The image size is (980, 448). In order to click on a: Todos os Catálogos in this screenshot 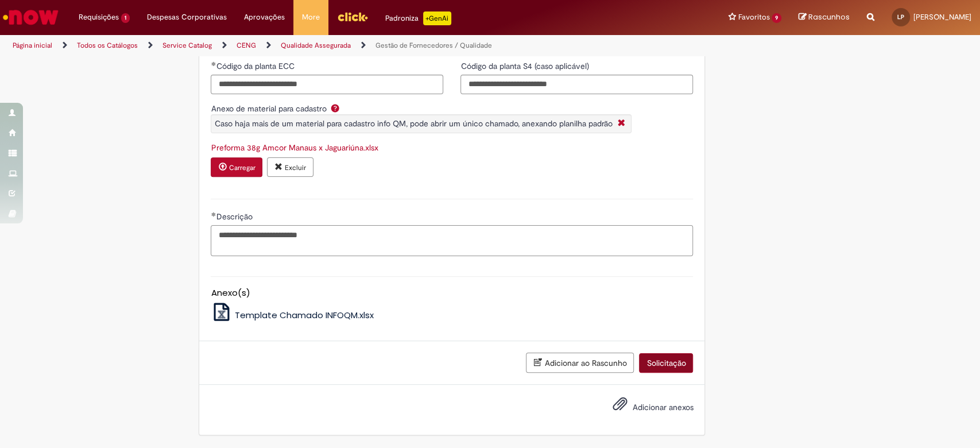, I will do `click(107, 45)`.